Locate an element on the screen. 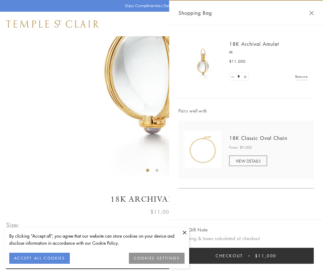 This screenshot has height=273, width=323. button: Close Shopping Bag is located at coordinates (311, 13).